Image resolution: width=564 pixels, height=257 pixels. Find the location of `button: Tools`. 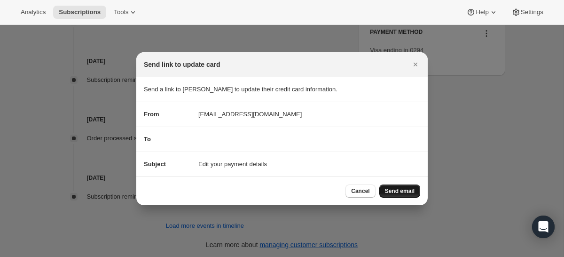

button: Tools is located at coordinates (126, 12).